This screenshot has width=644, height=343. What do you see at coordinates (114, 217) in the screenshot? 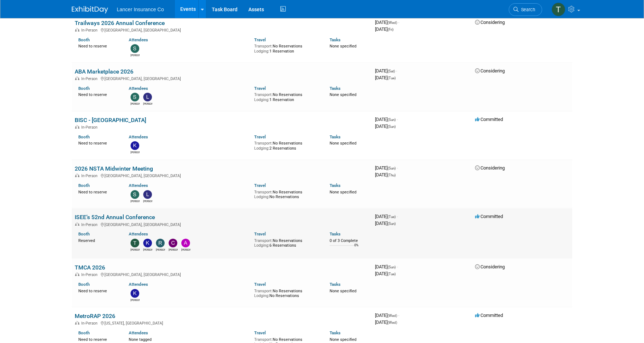
I see `a: ISEE’s 52nd Annual Conference` at bounding box center [114, 217].